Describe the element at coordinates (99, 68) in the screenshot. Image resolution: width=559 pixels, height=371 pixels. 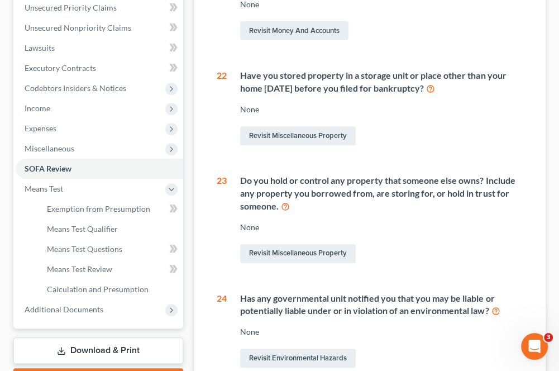
I see `a: Executory Contracts` at that location.